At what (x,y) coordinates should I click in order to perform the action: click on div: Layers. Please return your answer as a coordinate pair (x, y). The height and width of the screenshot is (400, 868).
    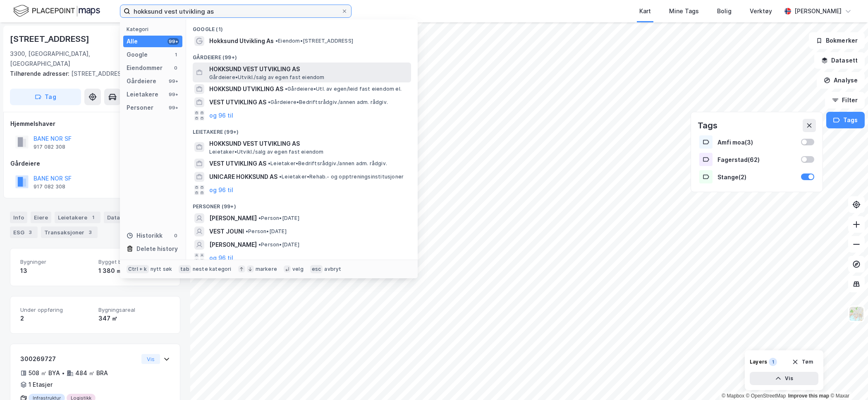
    Looking at the image, I should click on (758, 362).